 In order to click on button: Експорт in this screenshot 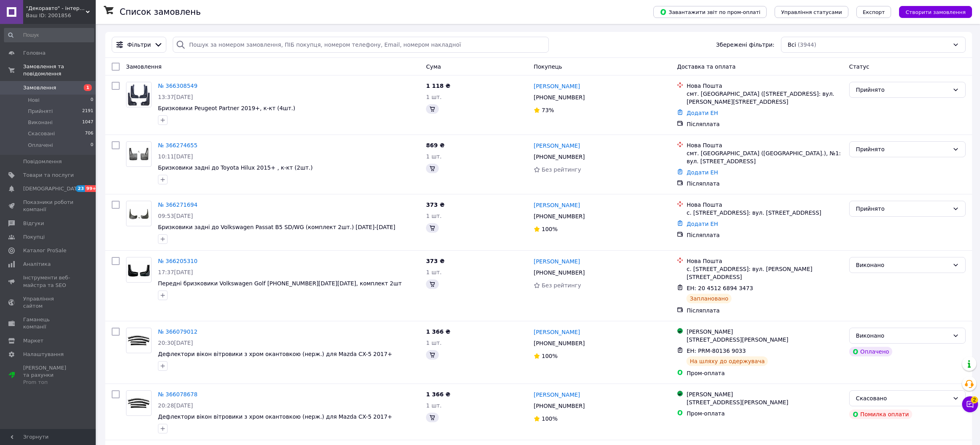, I will do `click(874, 12)`.